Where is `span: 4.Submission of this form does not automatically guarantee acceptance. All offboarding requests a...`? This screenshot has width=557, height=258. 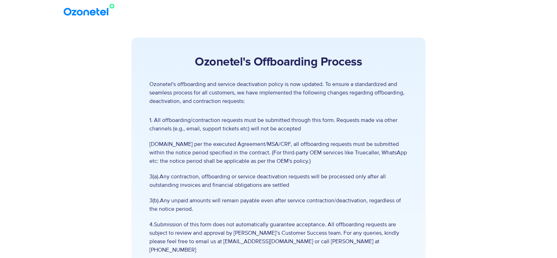
span: 4.Submission of this form does not automatically guarantee acceptance. All offboarding requests a... is located at coordinates (278, 237).